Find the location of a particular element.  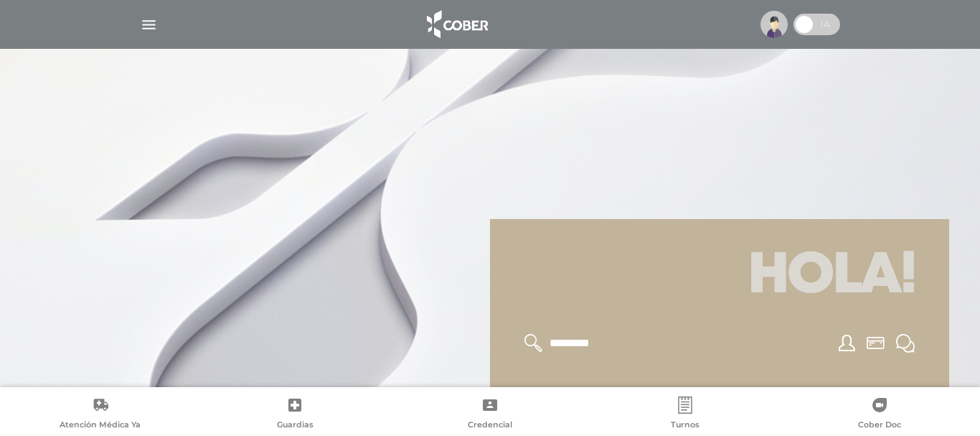

a: Turnos is located at coordinates (685, 414).